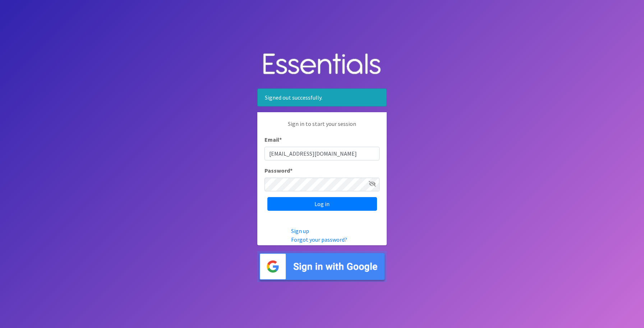  What do you see at coordinates (300, 231) in the screenshot?
I see `a: Sign up` at bounding box center [300, 231].